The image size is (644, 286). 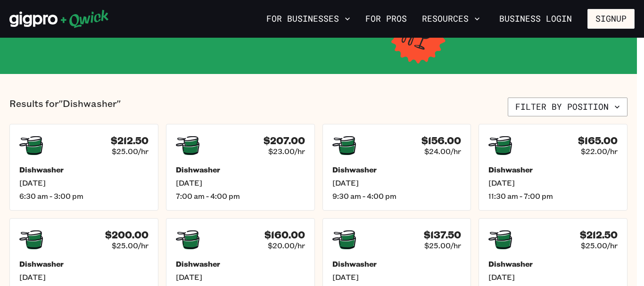 I want to click on span: $20.00/hr, so click(x=286, y=246).